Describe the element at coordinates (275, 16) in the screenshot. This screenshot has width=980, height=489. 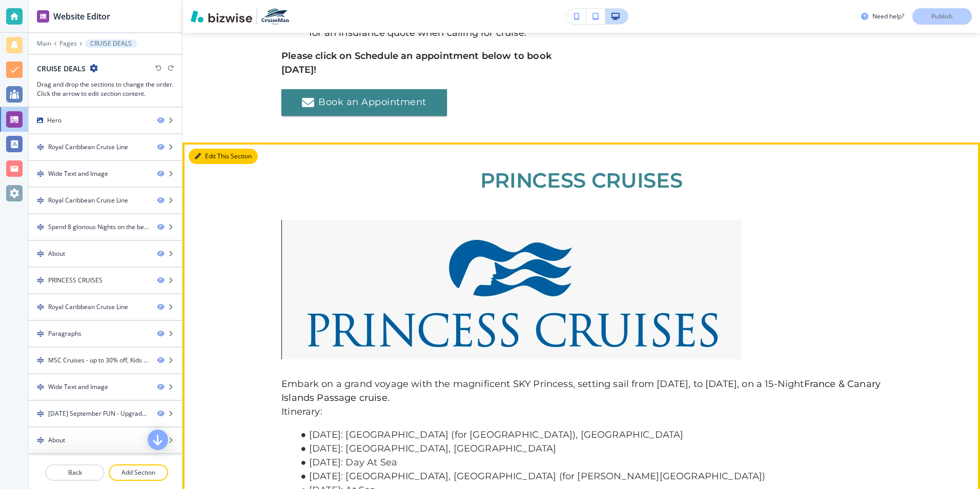
I see `img: Your Logo` at that location.